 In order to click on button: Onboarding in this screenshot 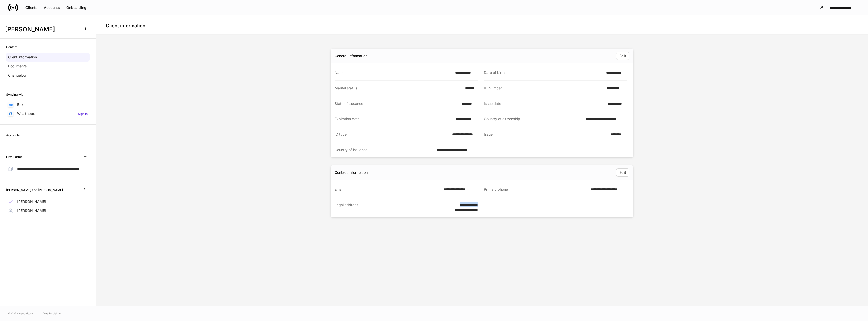, I will do `click(77, 8)`.